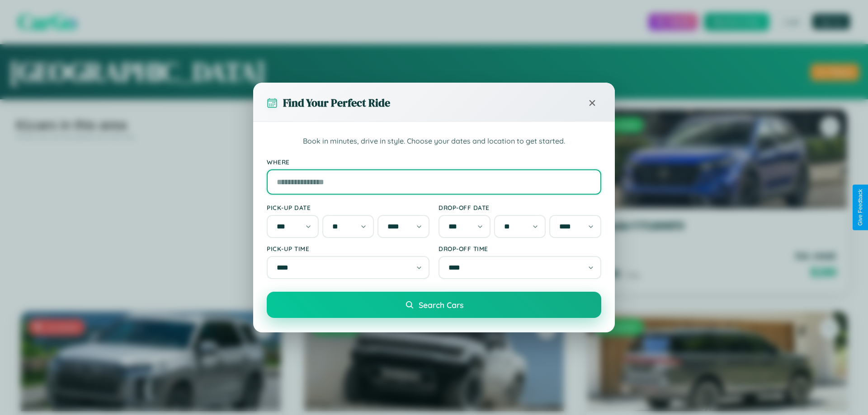 The image size is (868, 415). What do you see at coordinates (434, 141) in the screenshot?
I see `p: Book in minutes, drive in style. Choose your dates and location to get started.` at bounding box center [434, 141].